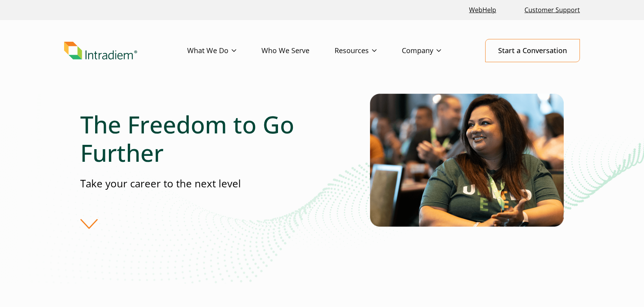  I want to click on img: Intradiem, so click(101, 51).